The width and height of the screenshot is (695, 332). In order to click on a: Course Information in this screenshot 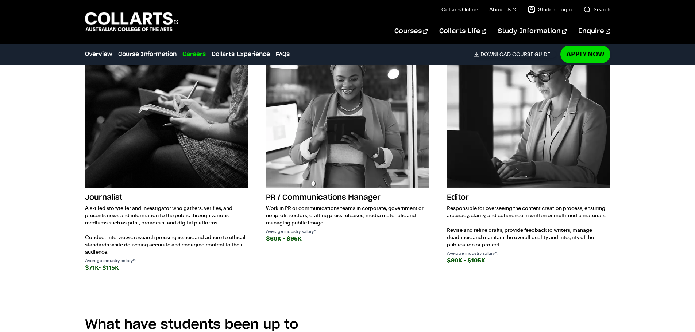, I will do `click(147, 54)`.